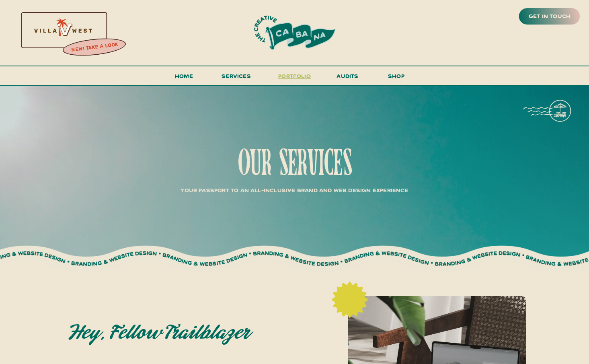  I want to click on a: new! take a look, so click(95, 48).